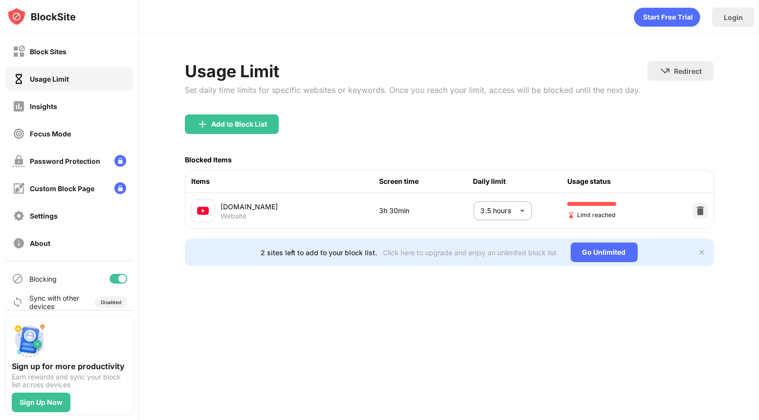 The width and height of the screenshot is (759, 420). What do you see at coordinates (19, 133) in the screenshot?
I see `img: focus-off.svg` at bounding box center [19, 133].